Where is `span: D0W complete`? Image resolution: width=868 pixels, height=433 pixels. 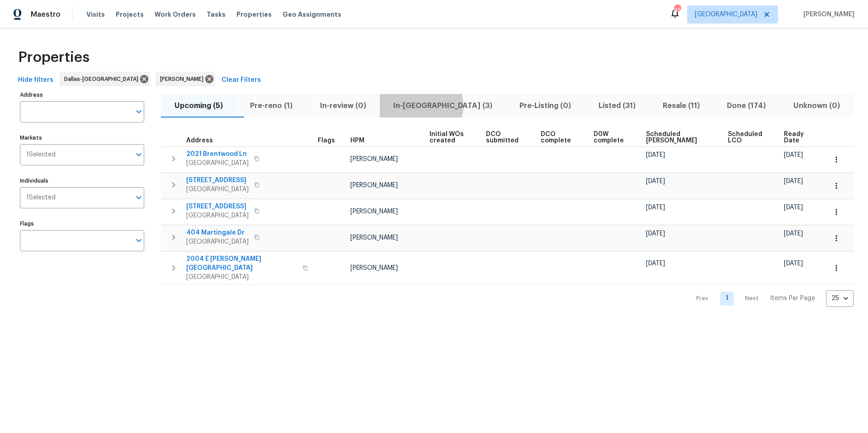 span: D0W complete is located at coordinates (612, 137).